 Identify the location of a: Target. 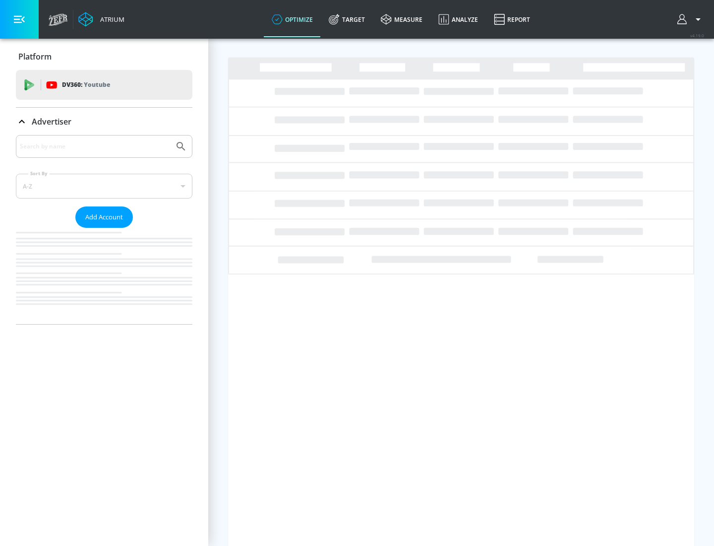
(347, 19).